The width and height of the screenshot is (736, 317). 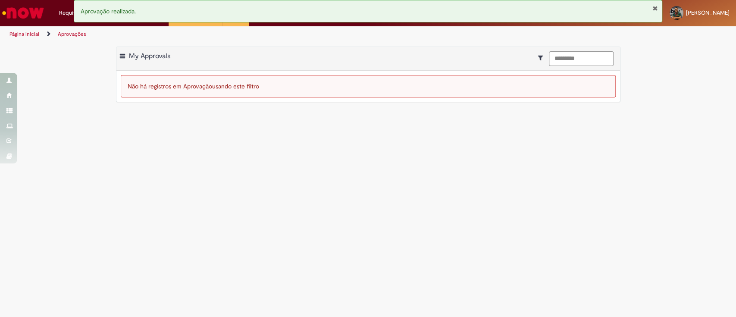 I want to click on ul: Trilhas de página, so click(x=245, y=34).